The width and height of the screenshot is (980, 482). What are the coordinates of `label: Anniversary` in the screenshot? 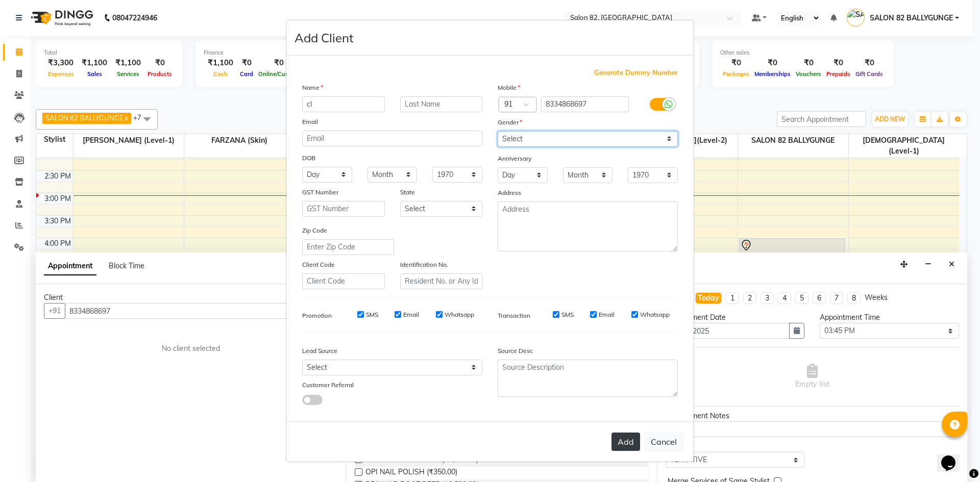 It's located at (514, 158).